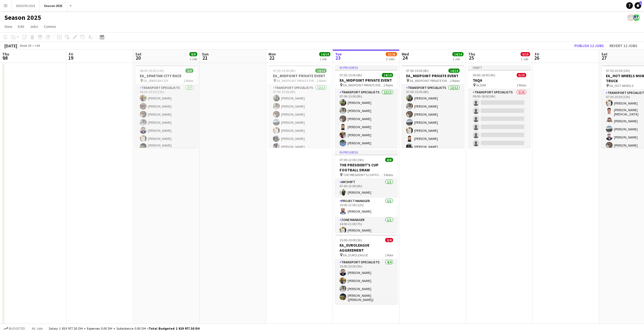 Image resolution: width=644 pixels, height=333 pixels. Describe the element at coordinates (366, 106) in the screenshot. I see `app-job-card: In progress07:00-15:00 (8h)14/14EA_MIDPOINT PRIVATE EVENT EA_MIDPOINT PRIVATE EVENT2 RolesTranspo...` at that location.